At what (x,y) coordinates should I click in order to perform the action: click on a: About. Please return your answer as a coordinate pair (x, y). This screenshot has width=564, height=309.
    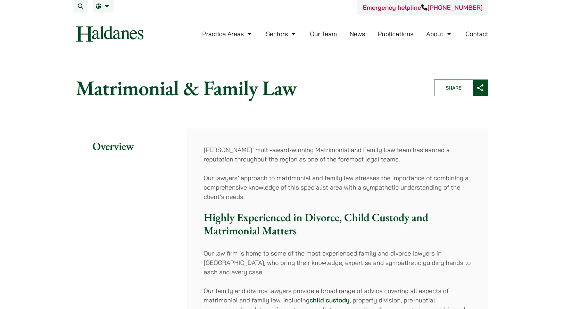
    Looking at the image, I should click on (439, 34).